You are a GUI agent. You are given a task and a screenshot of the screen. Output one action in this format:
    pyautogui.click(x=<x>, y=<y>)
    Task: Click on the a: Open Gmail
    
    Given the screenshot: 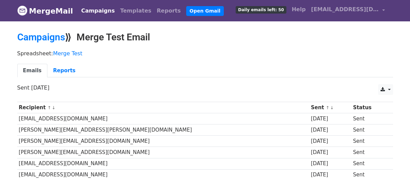 What is the action you would take?
    pyautogui.click(x=205, y=11)
    